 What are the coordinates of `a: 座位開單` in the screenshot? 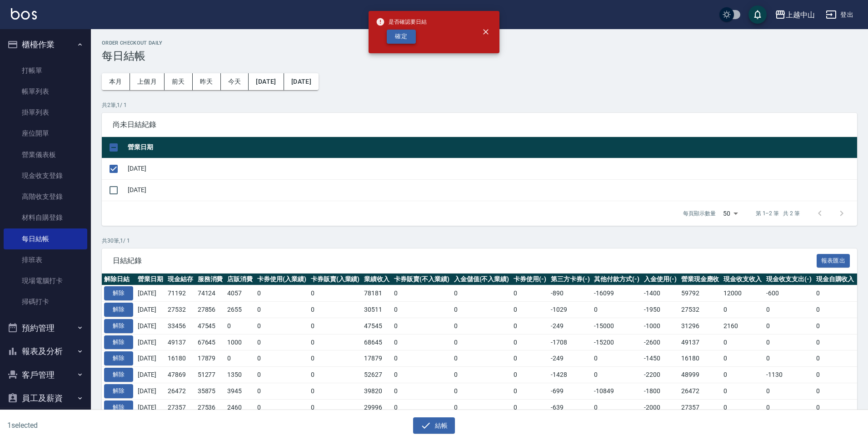 It's located at (46, 133).